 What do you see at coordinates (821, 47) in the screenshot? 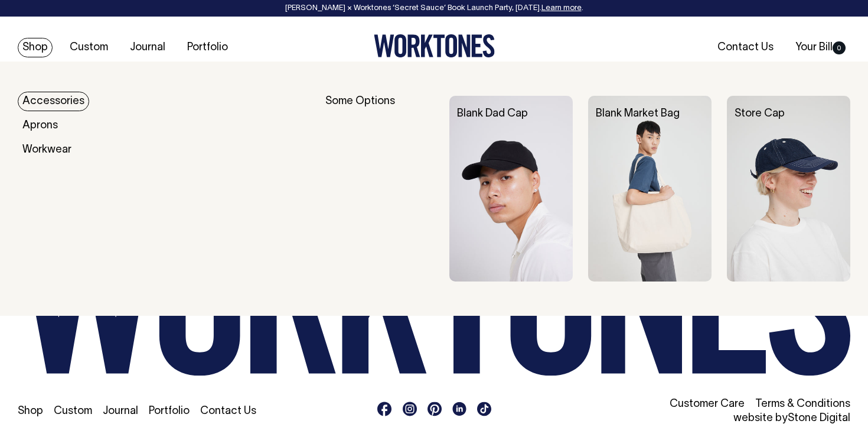
I see `a: Your Bill0` at bounding box center [821, 47].